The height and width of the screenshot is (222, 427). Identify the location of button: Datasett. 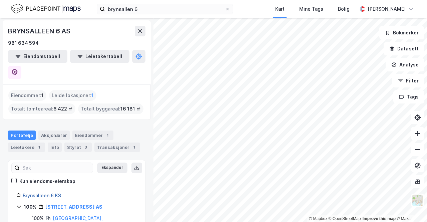
(404, 49).